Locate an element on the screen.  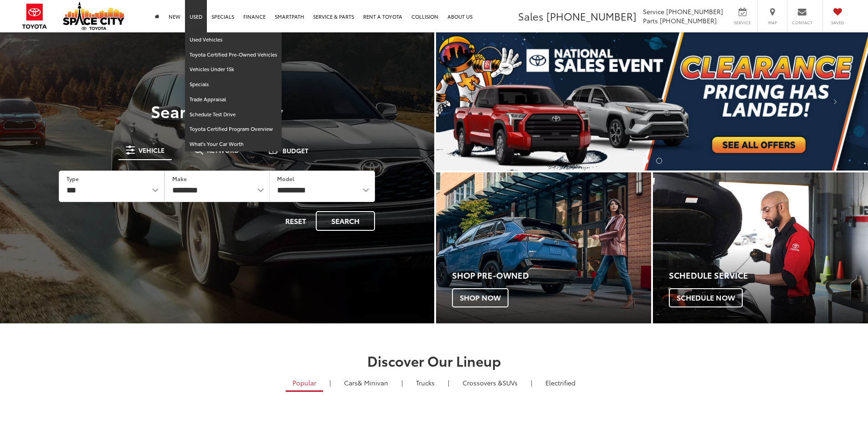
label: Type is located at coordinates (72, 178).